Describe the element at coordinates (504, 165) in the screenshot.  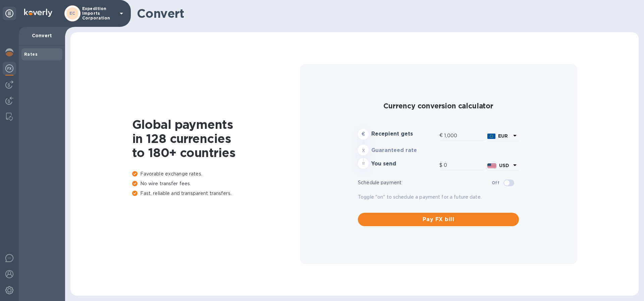
I see `b: USD` at that location.